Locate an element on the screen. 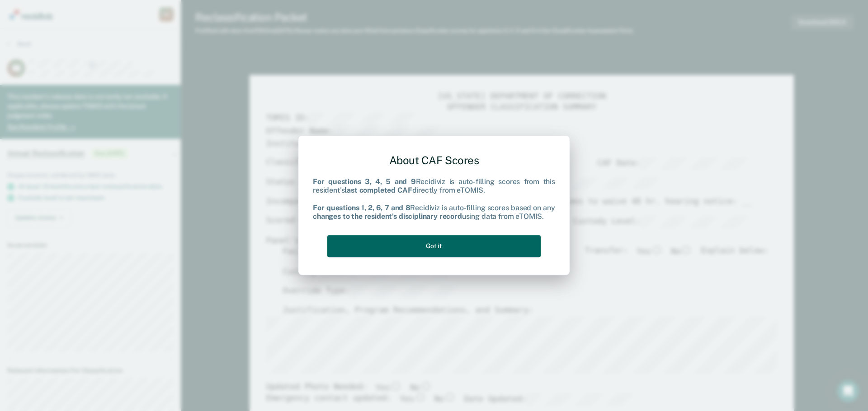 The height and width of the screenshot is (411, 868). b: changes to the resident's disciplinary record is located at coordinates (387, 216).